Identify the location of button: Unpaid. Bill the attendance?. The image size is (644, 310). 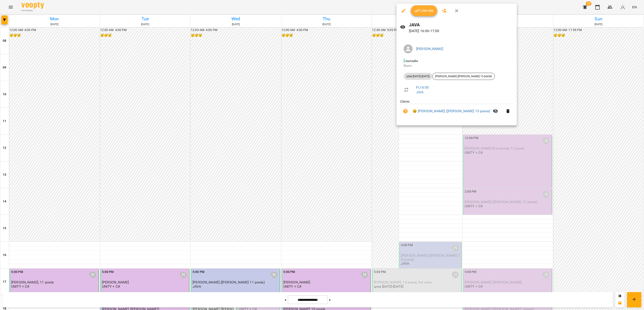
(405, 111).